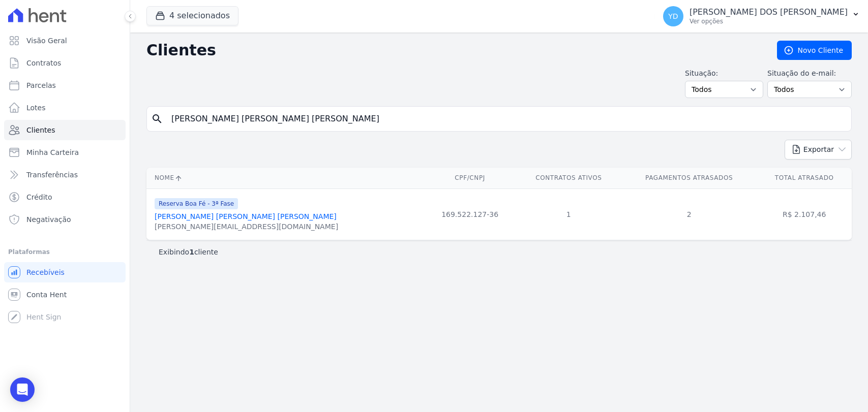 Image resolution: width=868 pixels, height=412 pixels. What do you see at coordinates (65, 108) in the screenshot?
I see `a: Lotes` at bounding box center [65, 108].